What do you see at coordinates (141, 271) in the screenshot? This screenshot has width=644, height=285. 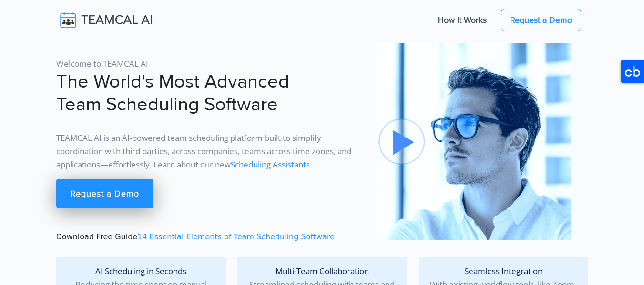 I see `span: AI Scheduling in Seconds` at bounding box center [141, 271].